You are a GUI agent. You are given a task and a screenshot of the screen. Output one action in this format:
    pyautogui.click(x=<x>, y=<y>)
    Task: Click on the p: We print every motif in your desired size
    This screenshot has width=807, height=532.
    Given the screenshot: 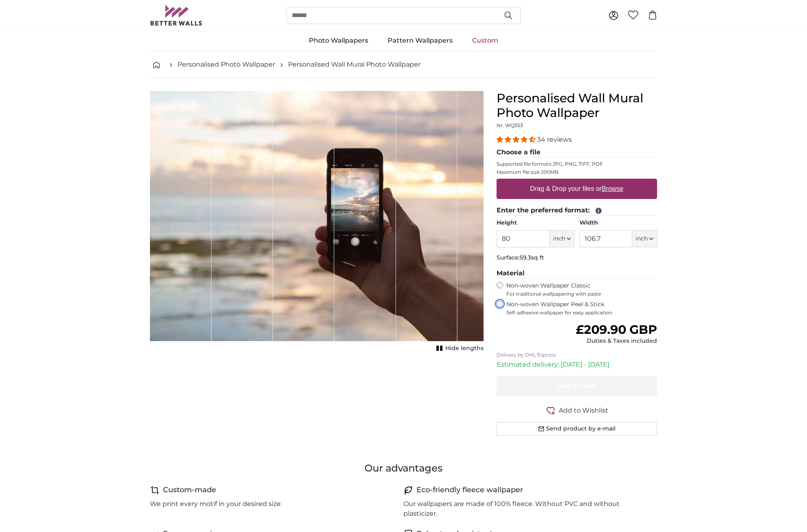 What is the action you would take?
    pyautogui.click(x=215, y=504)
    